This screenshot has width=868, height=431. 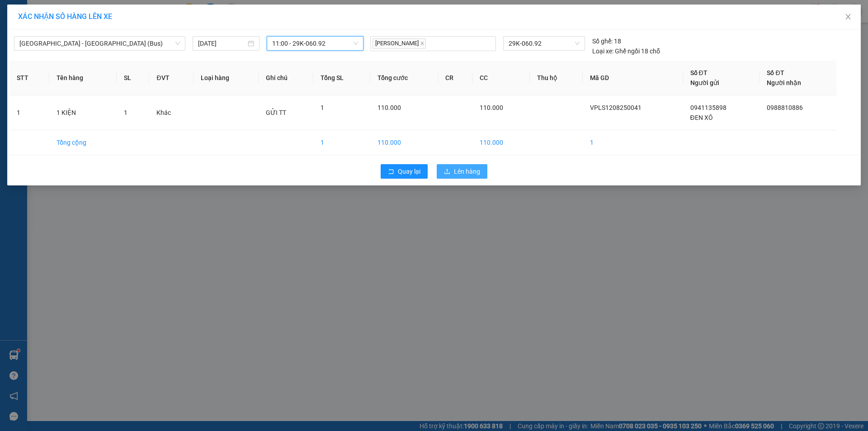 I want to click on th: ĐVT, so click(x=171, y=78).